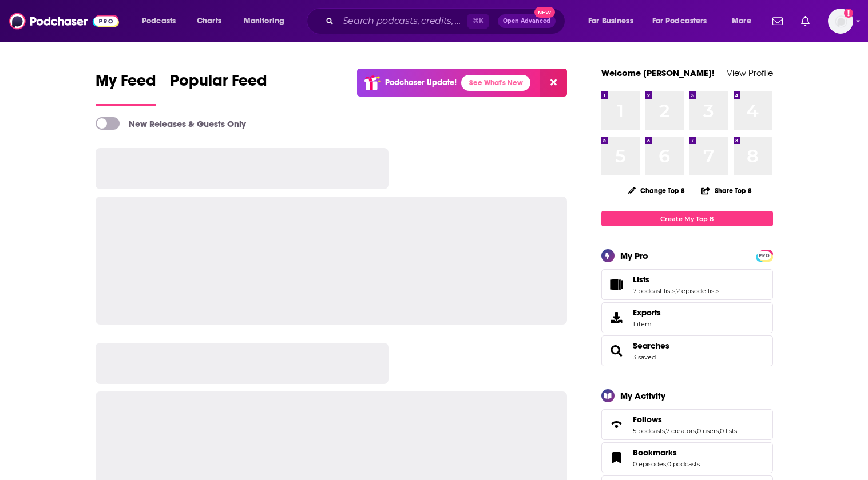  I want to click on span: For Business, so click(610, 21).